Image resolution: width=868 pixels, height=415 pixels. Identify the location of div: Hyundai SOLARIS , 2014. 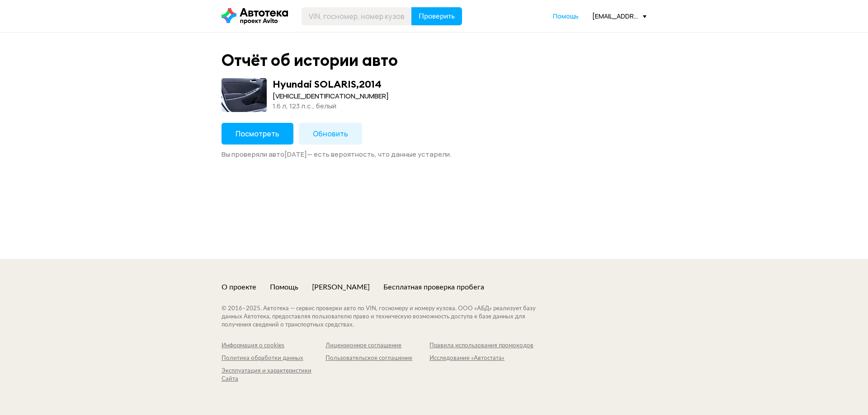
(327, 84).